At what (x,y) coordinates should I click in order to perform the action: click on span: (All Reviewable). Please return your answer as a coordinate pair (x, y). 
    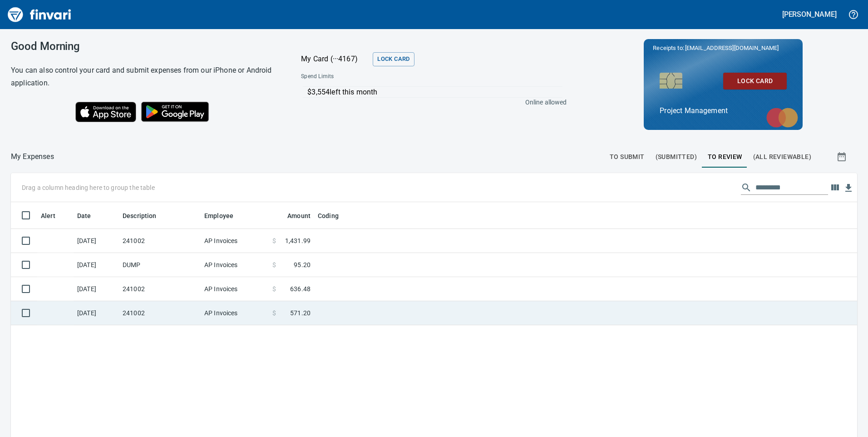
    Looking at the image, I should click on (782, 157).